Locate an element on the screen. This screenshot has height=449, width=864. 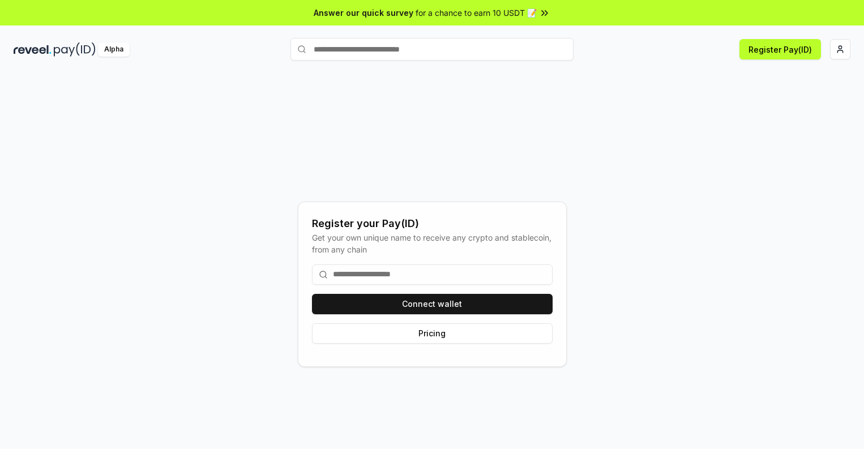
div: Get your own unique name to receive any crypto and stablecoin, from any chain is located at coordinates (432, 244).